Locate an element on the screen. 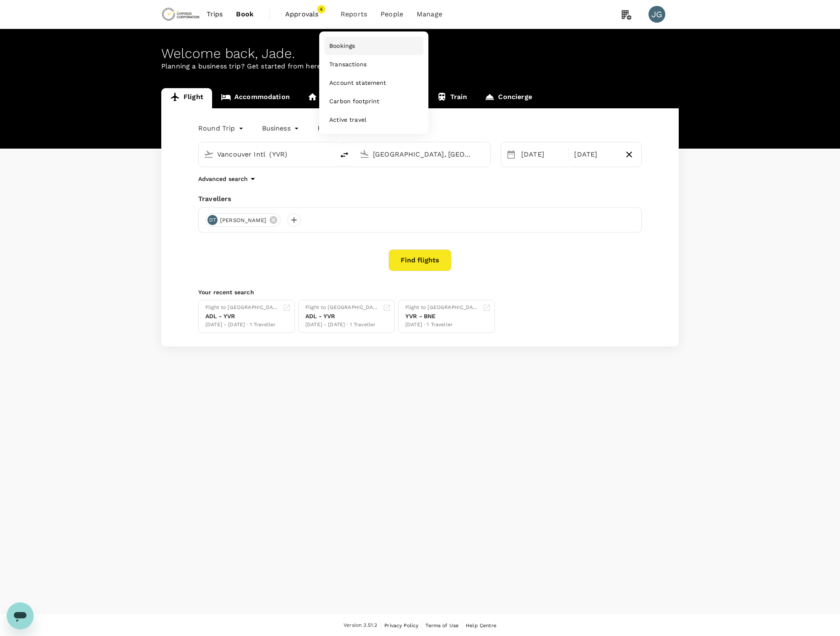 Image resolution: width=840 pixels, height=636 pixels. span: 4 is located at coordinates (321, 9).